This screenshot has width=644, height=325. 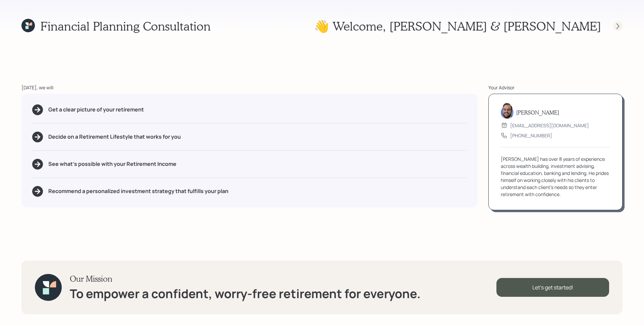 I want to click on div: Let's get started!, so click(x=553, y=287).